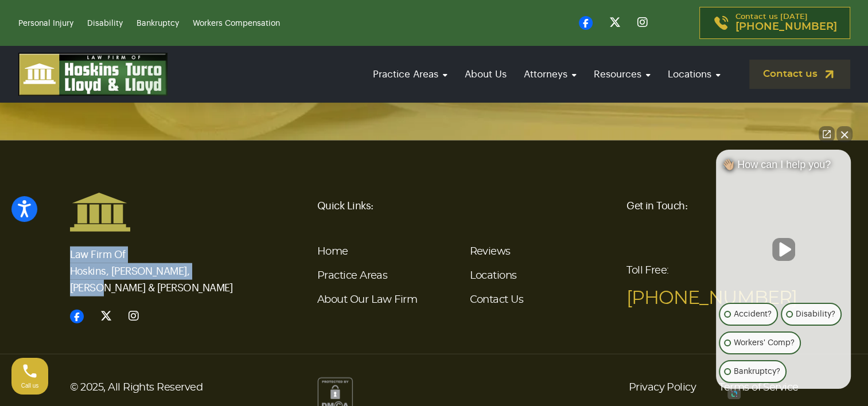  What do you see at coordinates (236, 24) in the screenshot?
I see `a: Workers Compensation` at bounding box center [236, 24].